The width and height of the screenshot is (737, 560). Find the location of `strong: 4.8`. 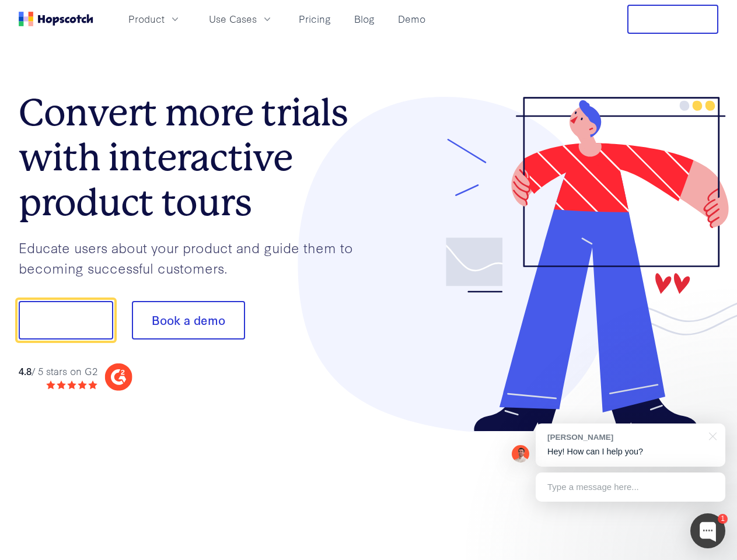

strong: 4.8 is located at coordinates (25, 371).